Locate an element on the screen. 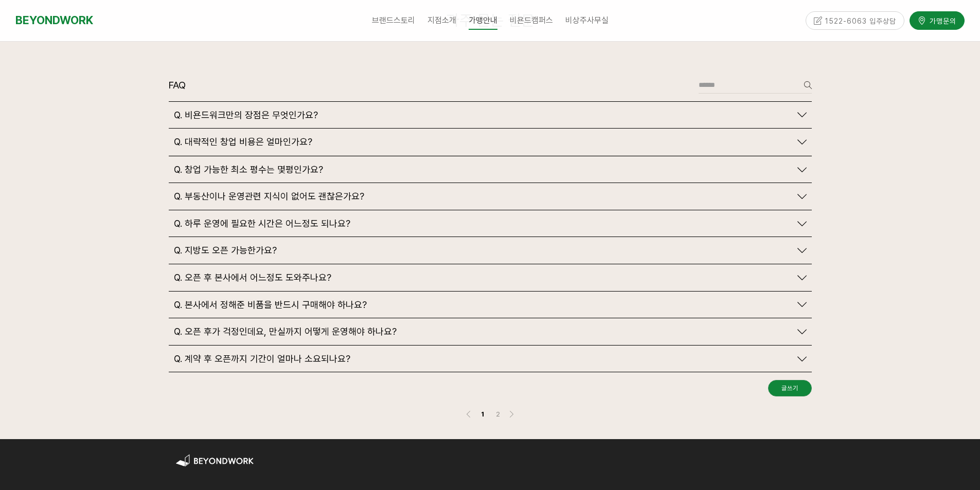 Image resolution: width=980 pixels, height=490 pixels. span: Q. 하루 운영에 필요한 시간은 어느정도 되나요? is located at coordinates (262, 223).